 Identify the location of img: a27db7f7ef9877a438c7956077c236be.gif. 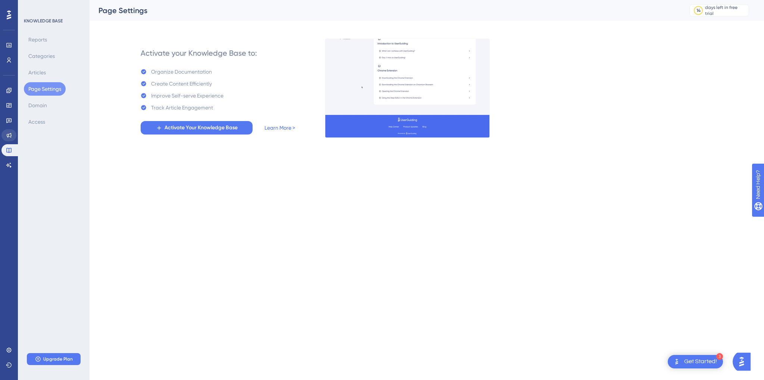
(408, 88).